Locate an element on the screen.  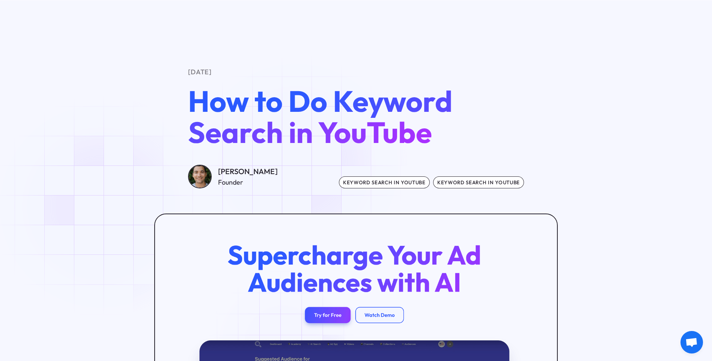
div: Founder is located at coordinates (248, 183).